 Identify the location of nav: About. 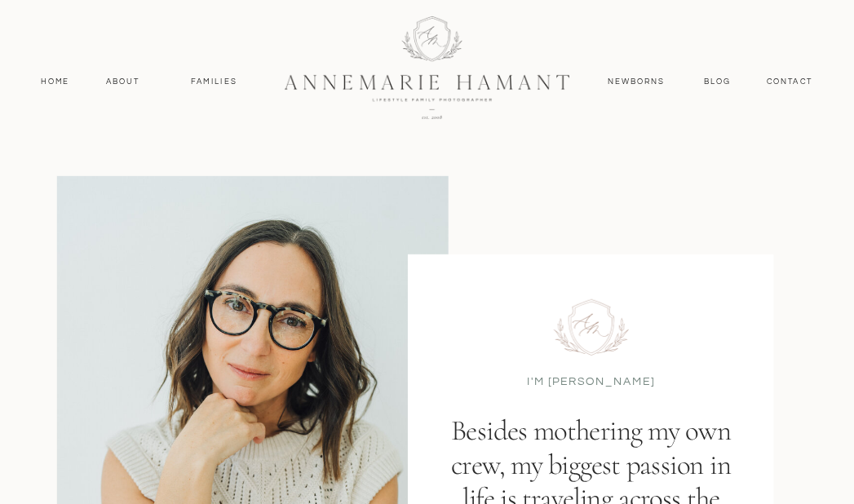
(123, 82).